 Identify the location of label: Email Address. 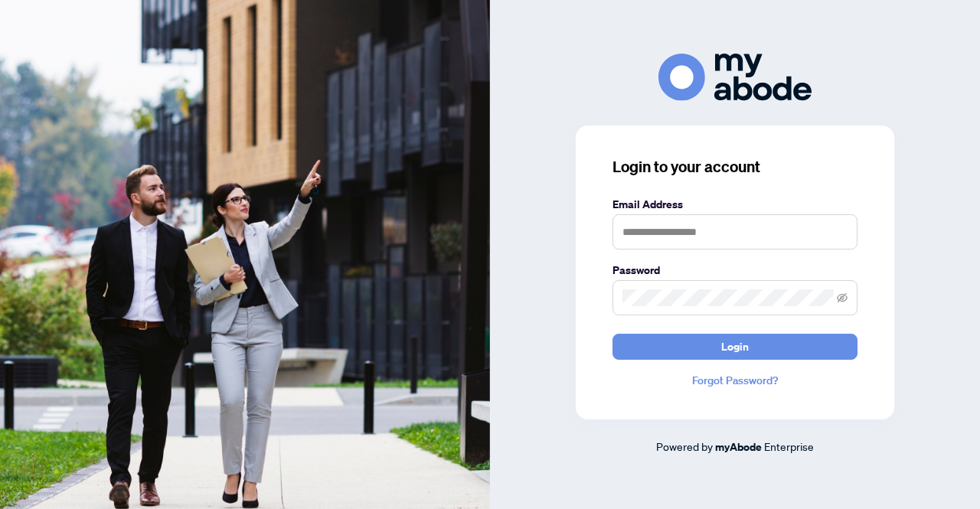
(735, 204).